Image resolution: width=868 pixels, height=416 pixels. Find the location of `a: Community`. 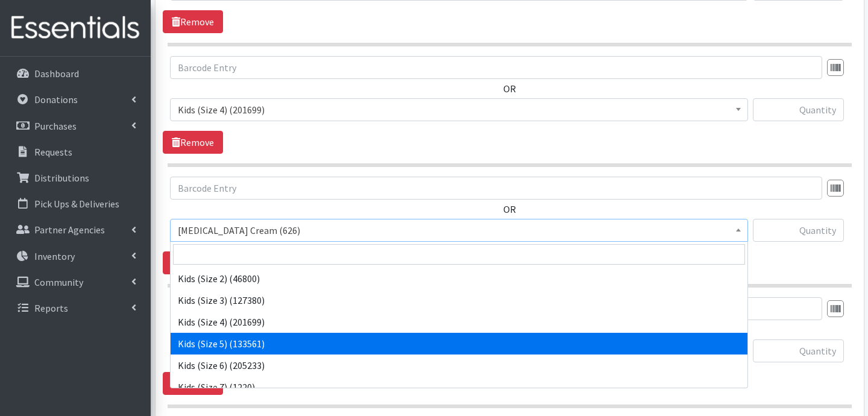

a: Community is located at coordinates (76, 282).